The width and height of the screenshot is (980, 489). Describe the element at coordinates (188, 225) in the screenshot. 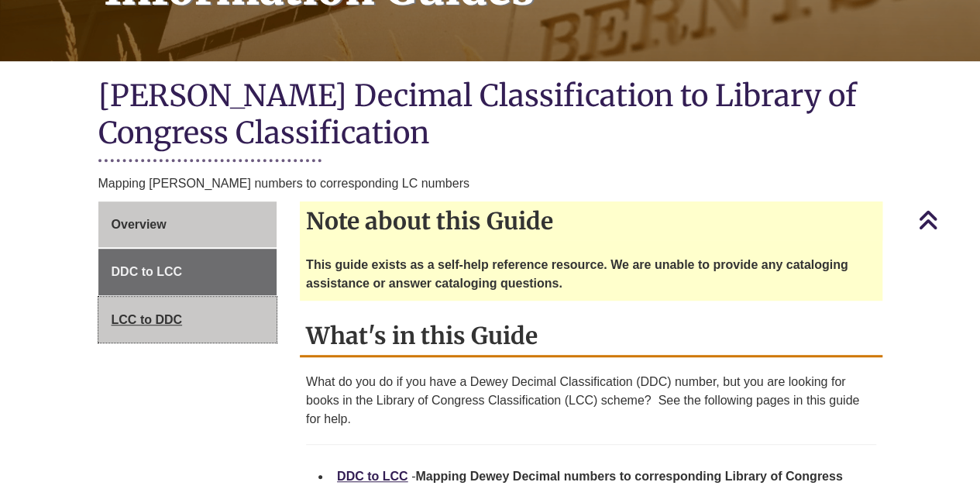

I see `a: Overview` at that location.